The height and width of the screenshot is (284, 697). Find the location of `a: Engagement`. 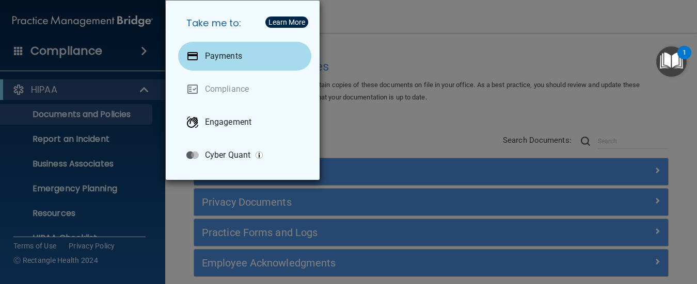

a: Engagement is located at coordinates (245, 122).